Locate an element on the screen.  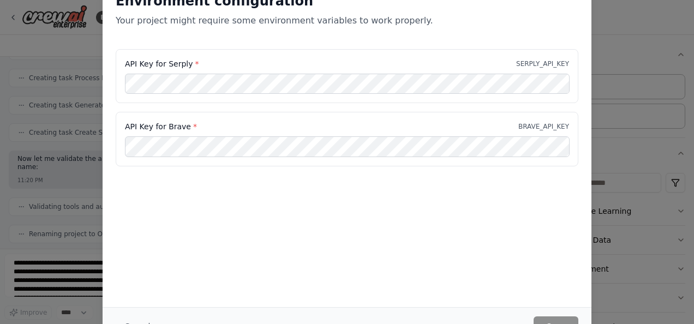
p: Your project might require some environment variables to work properly. is located at coordinates (347, 21).